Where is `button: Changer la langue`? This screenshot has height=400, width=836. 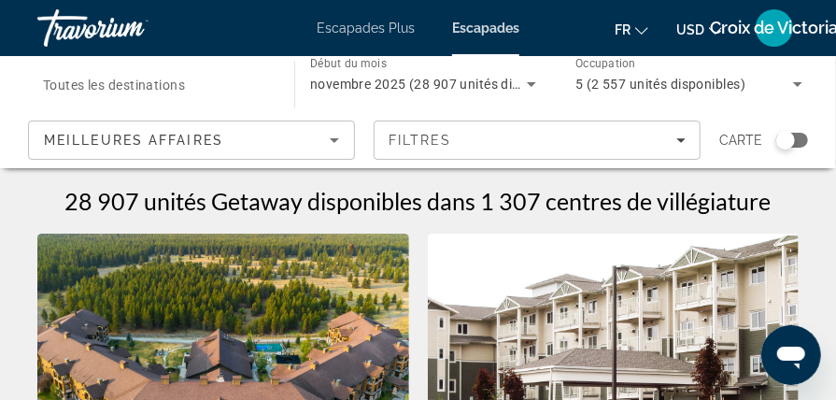 button: Changer la langue is located at coordinates (631, 29).